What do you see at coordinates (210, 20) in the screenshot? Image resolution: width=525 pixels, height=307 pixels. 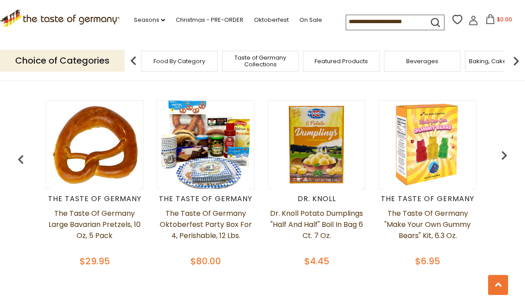 I see `a: Christmas - PRE-ORDER` at bounding box center [210, 20].